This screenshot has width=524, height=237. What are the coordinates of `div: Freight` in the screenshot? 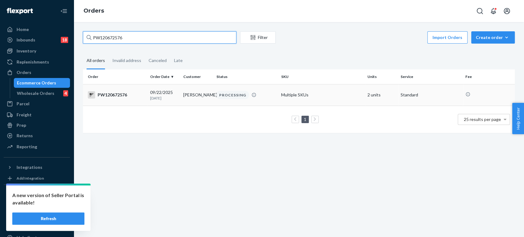 It's located at (24, 115).